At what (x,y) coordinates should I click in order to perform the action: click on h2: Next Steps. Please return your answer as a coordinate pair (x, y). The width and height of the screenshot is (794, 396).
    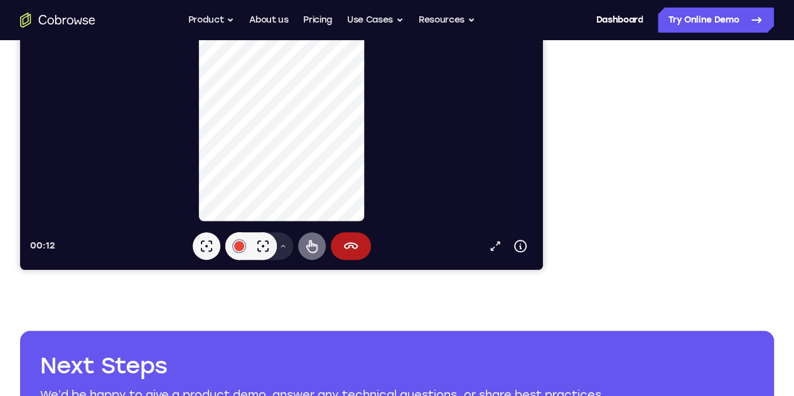
    Looking at the image, I should click on (397, 366).